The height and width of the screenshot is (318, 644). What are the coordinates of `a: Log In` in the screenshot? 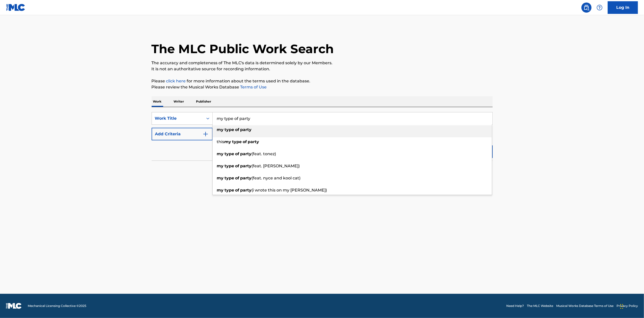 It's located at (623, 7).